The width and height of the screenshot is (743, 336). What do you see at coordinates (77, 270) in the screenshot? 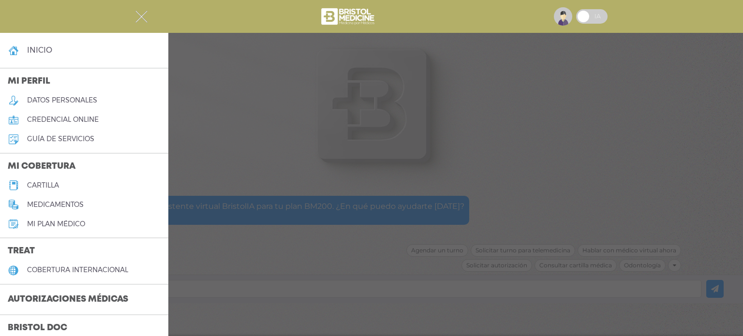
I see `h5: cobertura internacional` at bounding box center [77, 270].